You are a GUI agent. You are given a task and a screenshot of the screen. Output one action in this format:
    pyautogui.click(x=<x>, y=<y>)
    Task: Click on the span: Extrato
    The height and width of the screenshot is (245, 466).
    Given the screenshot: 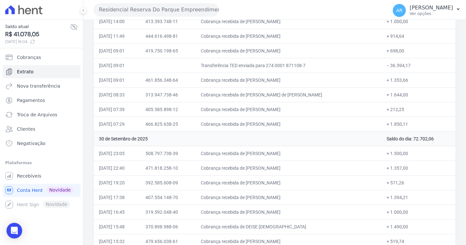 What is the action you would take?
    pyautogui.click(x=25, y=72)
    